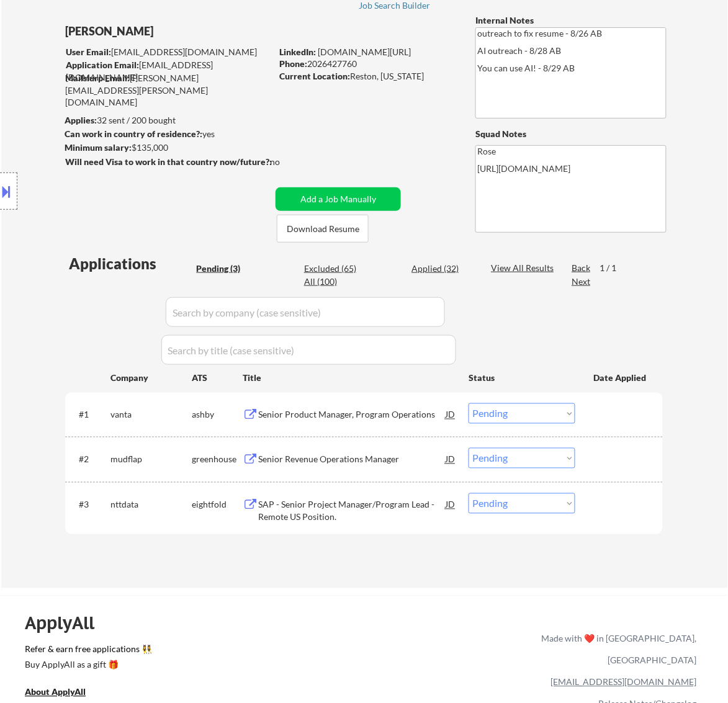  What do you see at coordinates (218, 416) in the screenshot?
I see `div: ashby` at bounding box center [218, 416].